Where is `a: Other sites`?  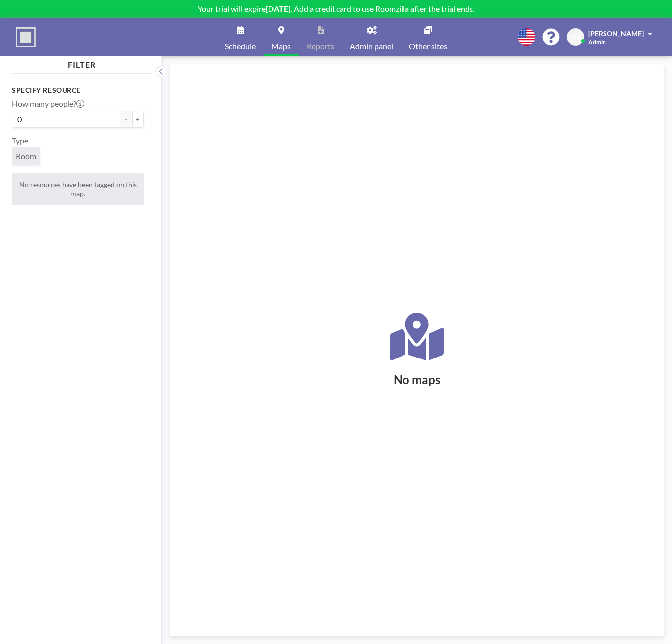
a: Other sites is located at coordinates (428, 37).